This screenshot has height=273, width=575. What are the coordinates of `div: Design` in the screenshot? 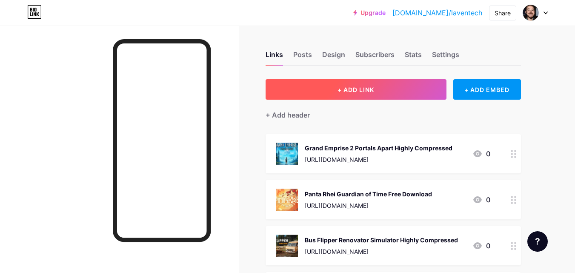 It's located at (334, 57).